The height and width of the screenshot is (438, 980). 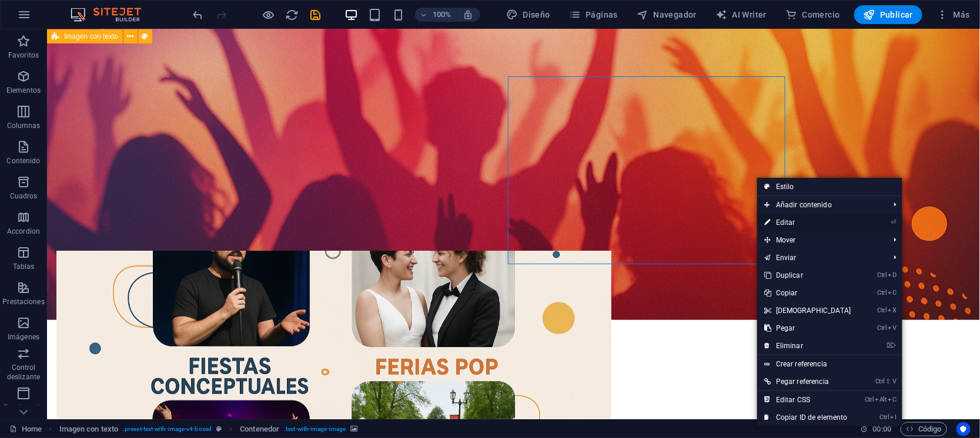 I want to click on h6: 100%, so click(x=442, y=14).